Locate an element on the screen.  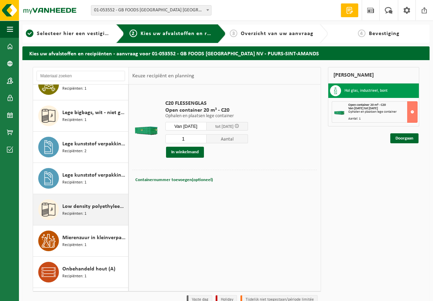
h3: Hol glas, industrieel, bont is located at coordinates (366, 91).